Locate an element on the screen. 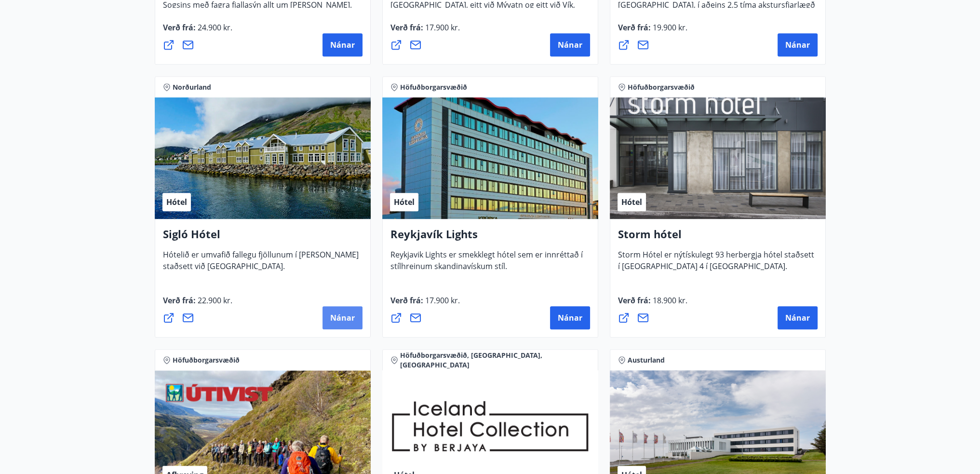 This screenshot has width=980, height=474. span: 22.900 kr. is located at coordinates (214, 300).